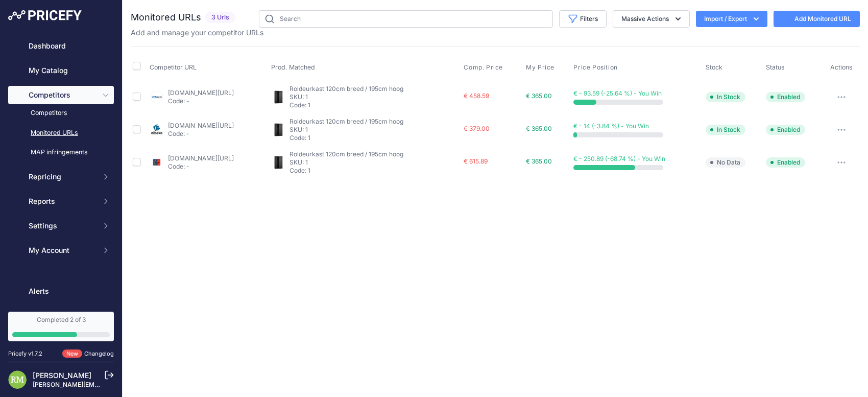 This screenshot has height=397, width=868. I want to click on span: € 458.59, so click(477, 96).